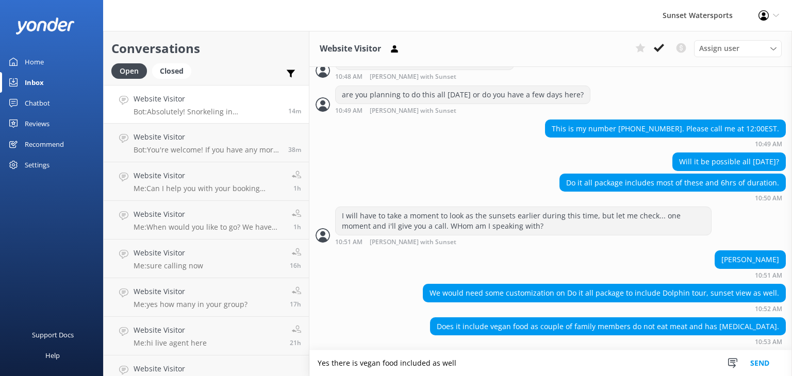 The image size is (792, 376). I want to click on img: yonder-white-logo.png, so click(45, 26).